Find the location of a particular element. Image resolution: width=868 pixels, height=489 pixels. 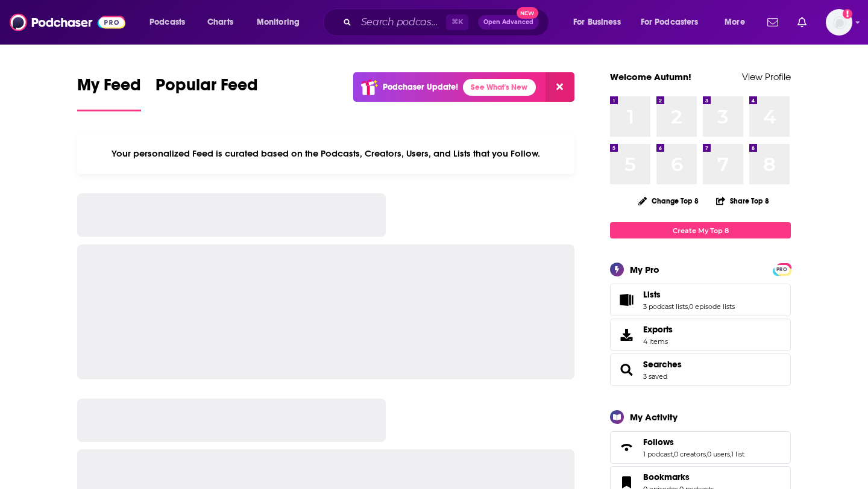

img: Podchaser - Follow, Share and Rate Podcasts is located at coordinates (68, 22).